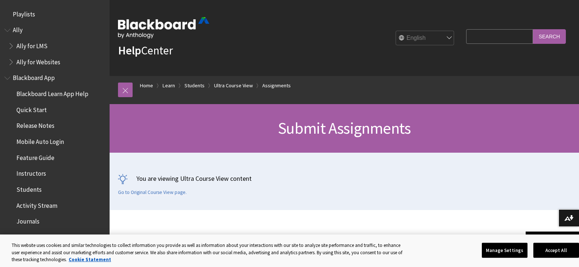 Image resolution: width=579 pixels, height=267 pixels. I want to click on select: Site Language Selector, so click(425, 38).